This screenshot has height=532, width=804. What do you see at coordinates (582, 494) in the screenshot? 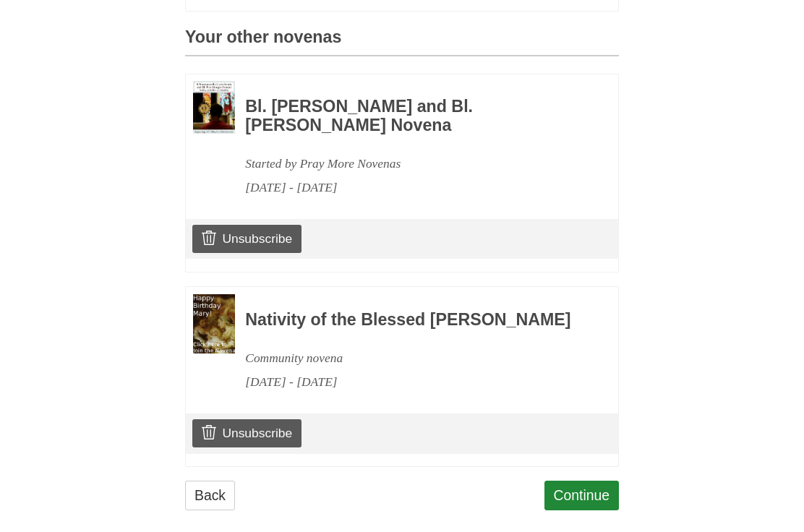
I see `a: Continue` at bounding box center [582, 494].